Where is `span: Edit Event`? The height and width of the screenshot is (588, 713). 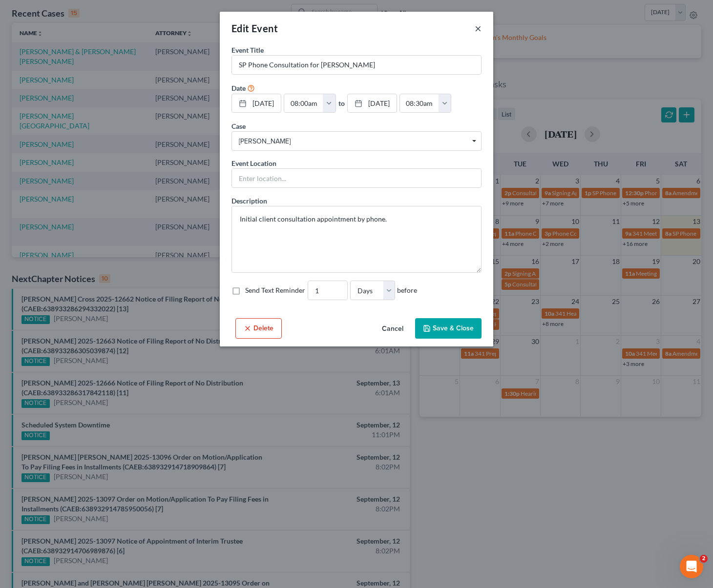 span: Edit Event is located at coordinates (254, 28).